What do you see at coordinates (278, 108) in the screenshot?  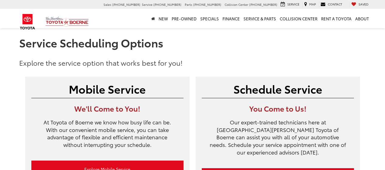 I see `h3: You Come to Us!` at bounding box center [278, 108].